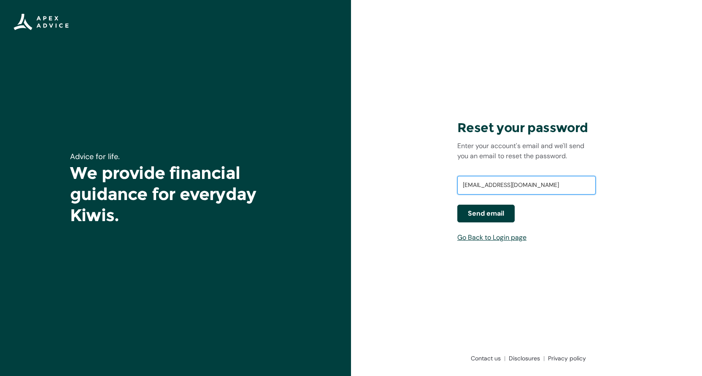 The height and width of the screenshot is (376, 702). What do you see at coordinates (526, 185) in the screenshot?
I see `input: Username` at bounding box center [526, 185].